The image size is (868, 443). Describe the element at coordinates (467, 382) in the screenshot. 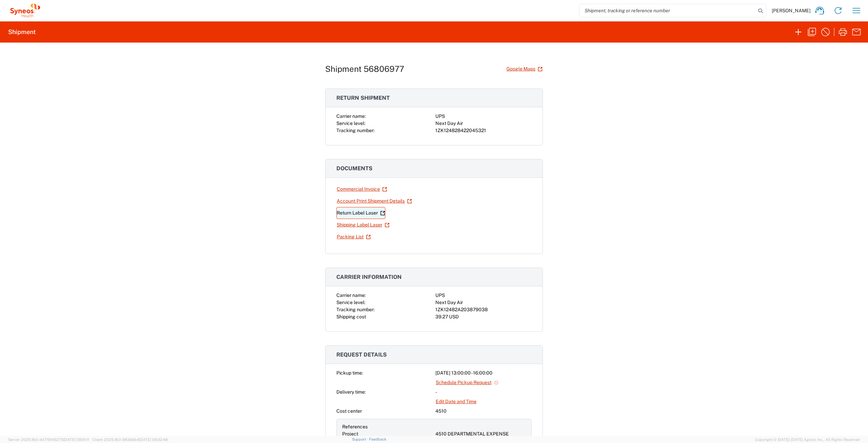

I see `a: Schedule Pickup Request` at that location.